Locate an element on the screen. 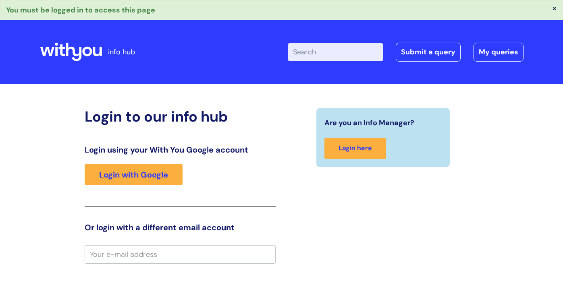 The height and width of the screenshot is (283, 563). span: Are you an Info Manager? is located at coordinates (369, 123).